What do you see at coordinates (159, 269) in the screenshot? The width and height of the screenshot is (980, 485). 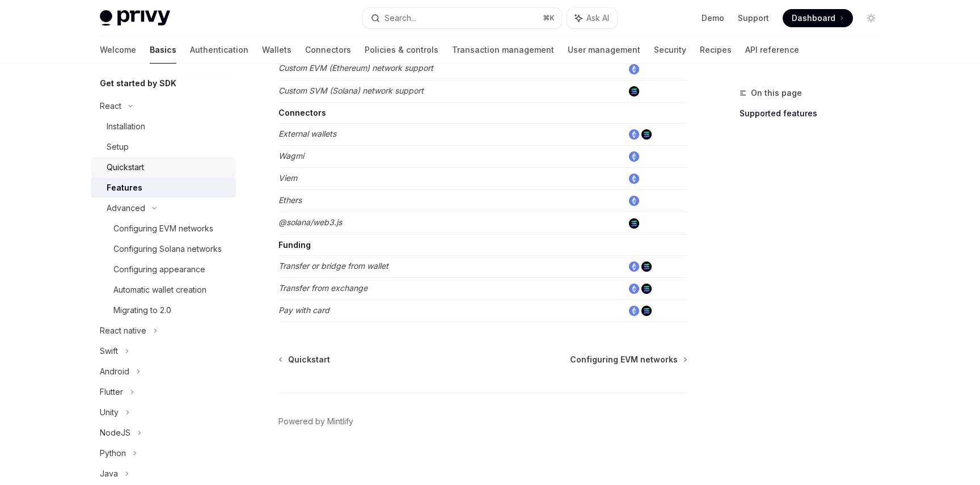 I see `div: Configuring appearance` at bounding box center [159, 269].